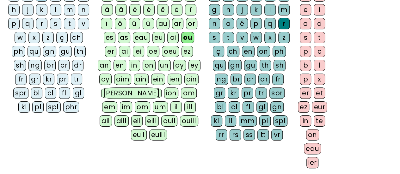 The image size is (400, 174). I want to click on div: cr, so click(64, 65).